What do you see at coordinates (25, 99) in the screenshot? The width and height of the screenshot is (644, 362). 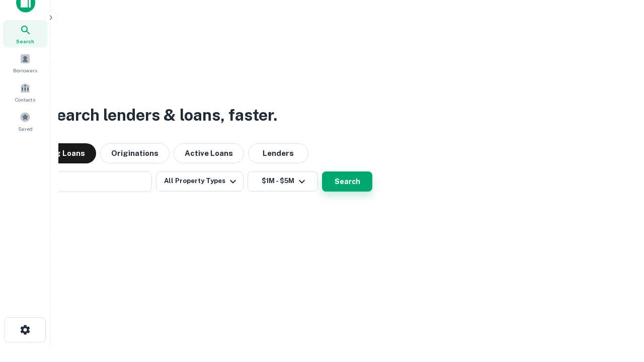 I see `span: Contacts` at bounding box center [25, 99].